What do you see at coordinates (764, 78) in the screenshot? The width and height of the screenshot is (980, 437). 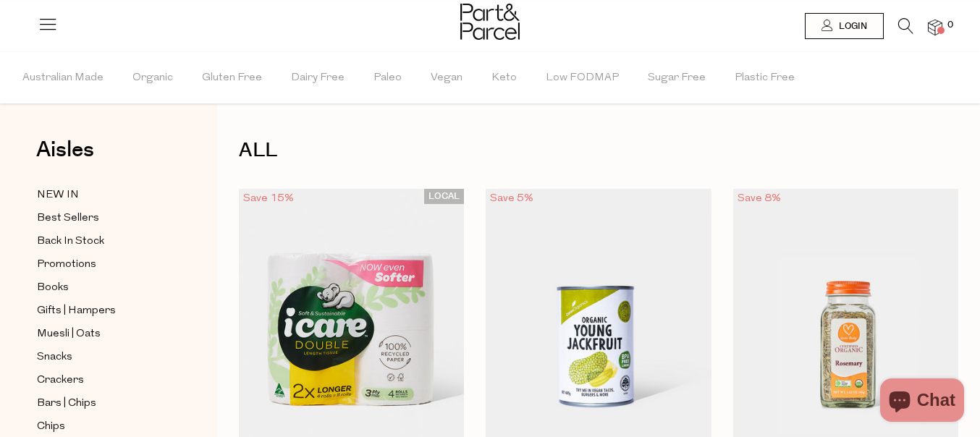 I see `span: Plastic Free` at bounding box center [764, 78].